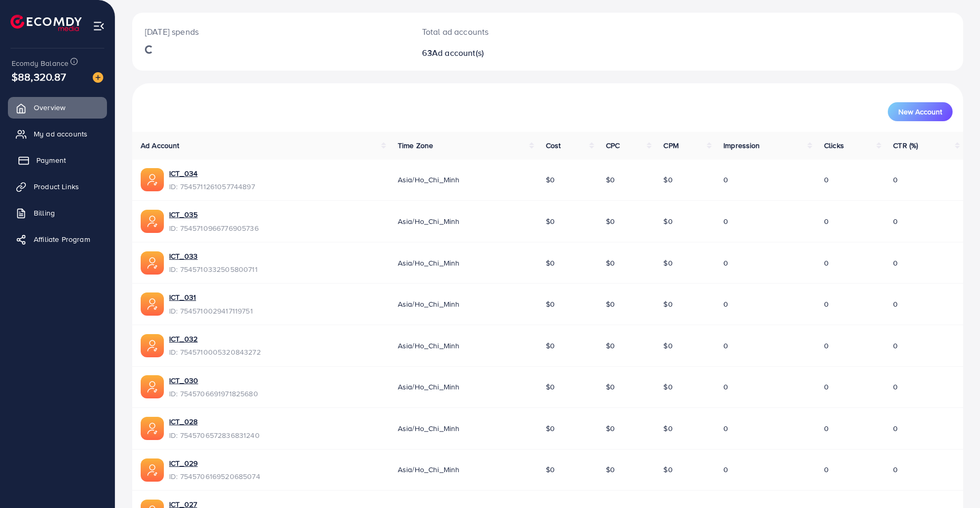 This screenshot has height=508, width=980. I want to click on span: Payment, so click(51, 160).